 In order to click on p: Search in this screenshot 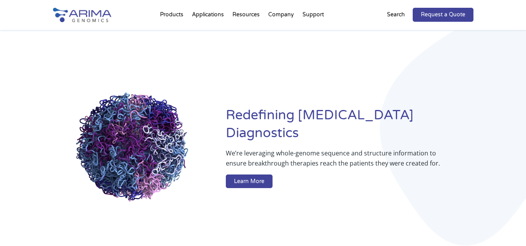, I will do `click(396, 15)`.